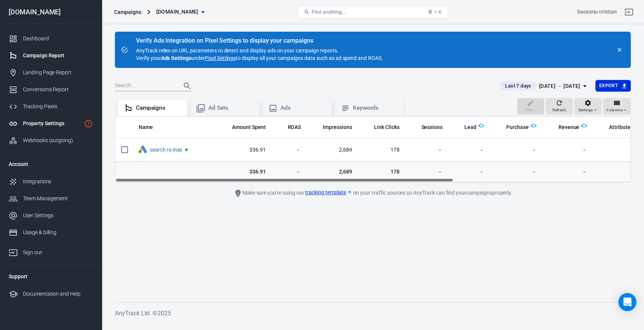  Describe the element at coordinates (58, 106) in the screenshot. I see `div: Tracking Pixels` at that location.